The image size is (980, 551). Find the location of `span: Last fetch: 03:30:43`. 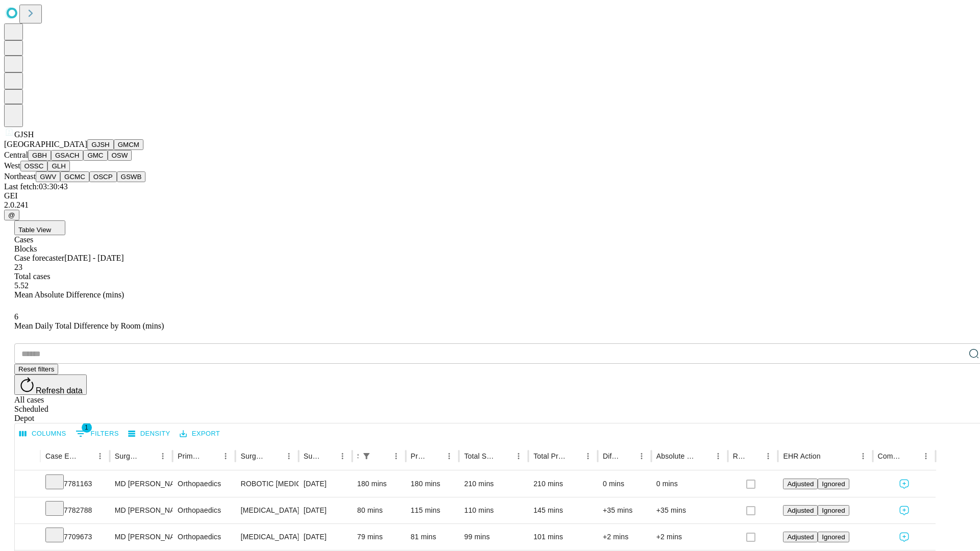

span: Last fetch: 03:30:43 is located at coordinates (35, 186).